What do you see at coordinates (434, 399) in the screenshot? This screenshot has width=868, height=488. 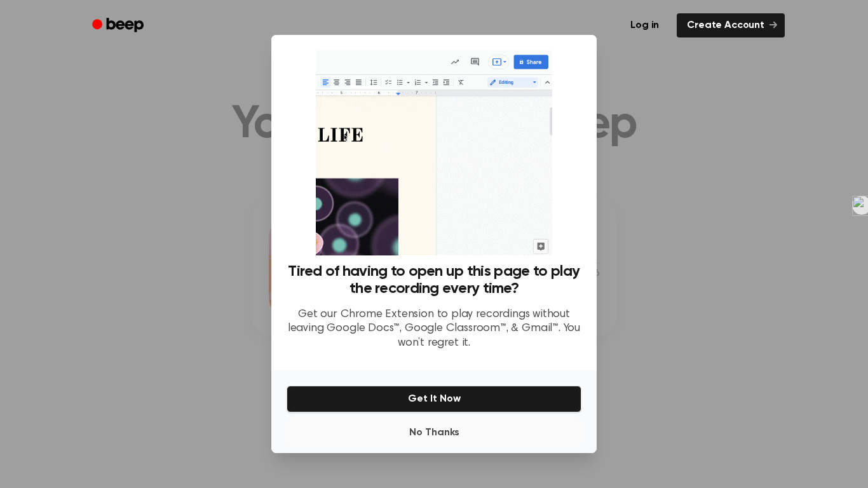 I see `button: Get It Now` at bounding box center [434, 399].